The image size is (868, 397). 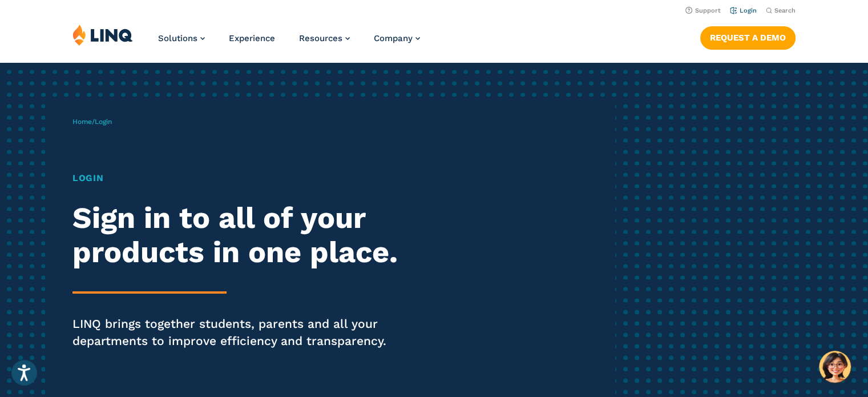 What do you see at coordinates (784, 10) in the screenshot?
I see `span: Search` at bounding box center [784, 10].